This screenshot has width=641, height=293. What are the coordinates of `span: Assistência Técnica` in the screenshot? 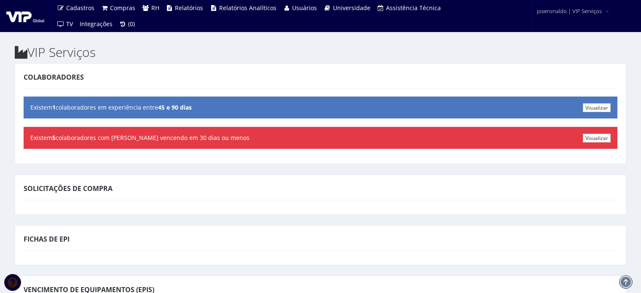 It's located at (414, 8).